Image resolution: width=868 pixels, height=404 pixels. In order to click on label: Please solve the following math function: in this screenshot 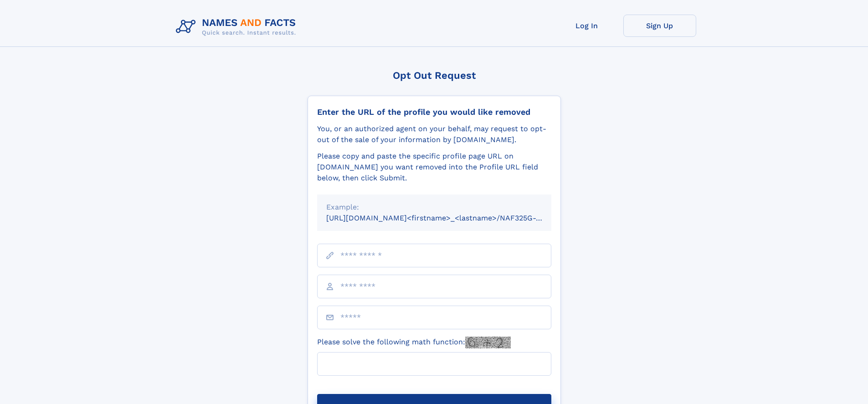, I will do `click(414, 343)`.